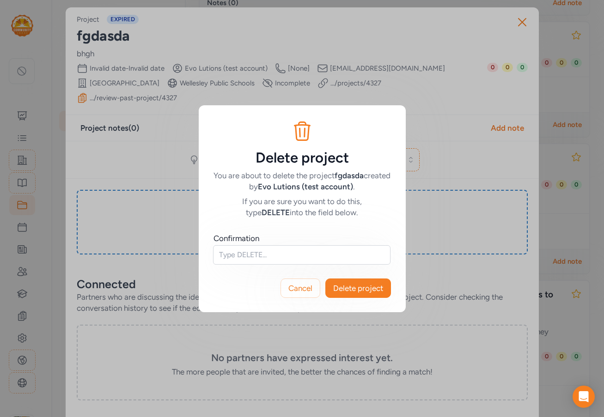  What do you see at coordinates (302, 255) in the screenshot?
I see `input: Type DELETE...` at bounding box center [302, 255].